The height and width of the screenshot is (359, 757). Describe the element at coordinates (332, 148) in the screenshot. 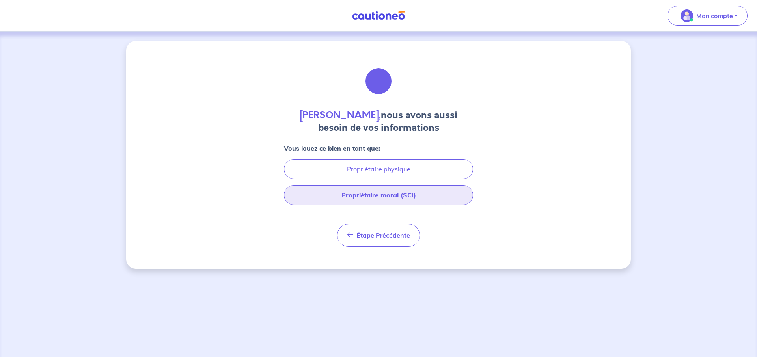

I see `strong: Vous louez ce bien en tant que:` at that location.